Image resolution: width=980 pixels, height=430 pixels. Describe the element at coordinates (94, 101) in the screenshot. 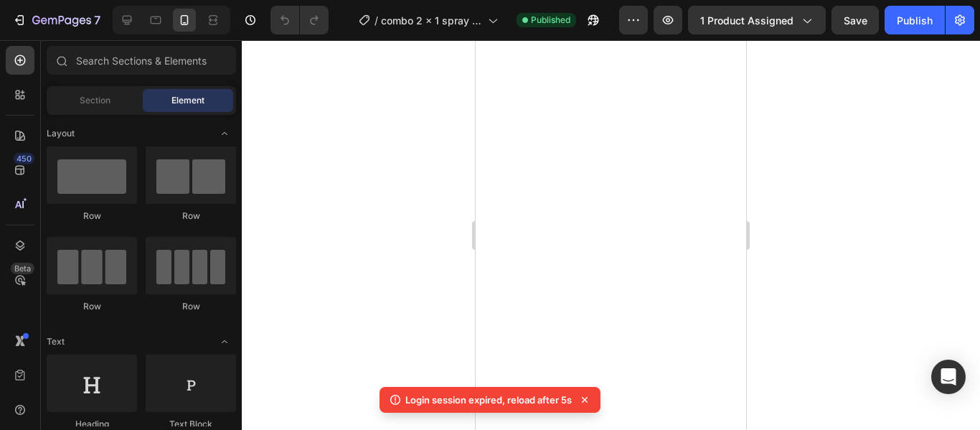

I see `span: Section` at that location.